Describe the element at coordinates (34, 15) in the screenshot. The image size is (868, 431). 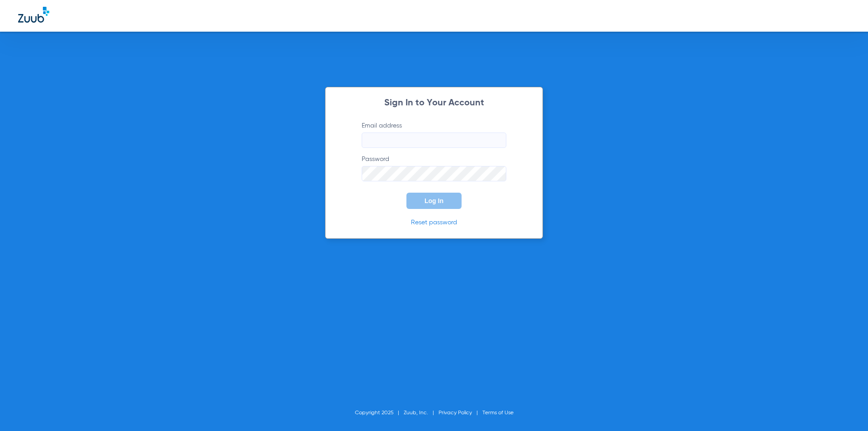
I see `img: Zuub Logo` at that location.